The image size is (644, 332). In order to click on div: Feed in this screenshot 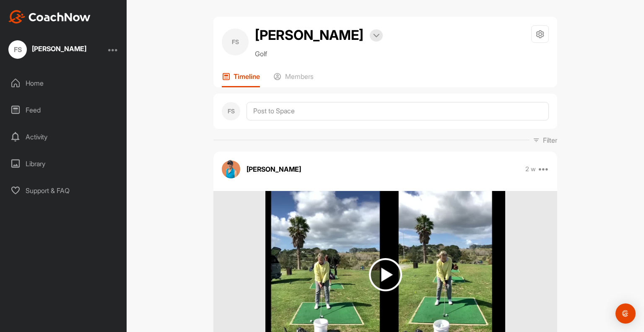, I will do `click(64, 110)`.